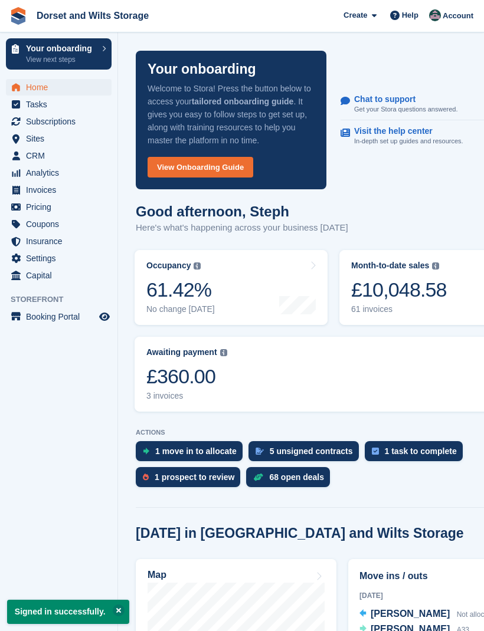 The image size is (484, 631). What do you see at coordinates (61, 104) in the screenshot?
I see `span: Tasks` at bounding box center [61, 104].